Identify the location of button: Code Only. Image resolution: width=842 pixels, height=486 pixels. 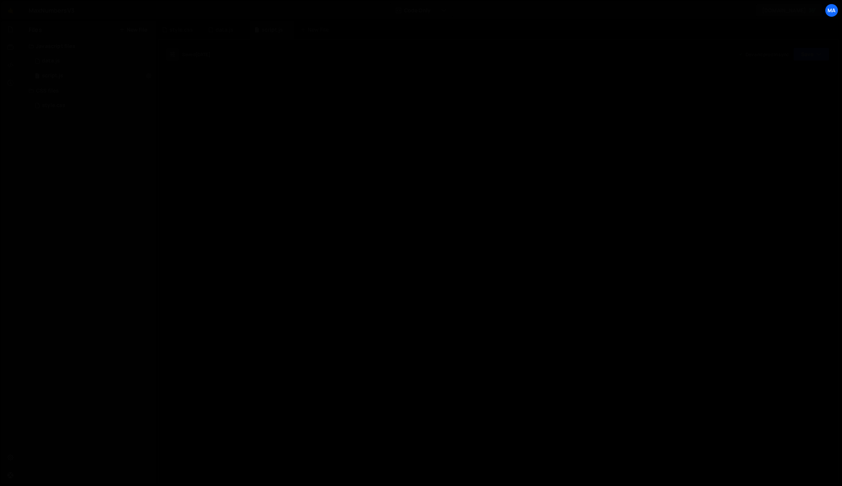
(421, 10).